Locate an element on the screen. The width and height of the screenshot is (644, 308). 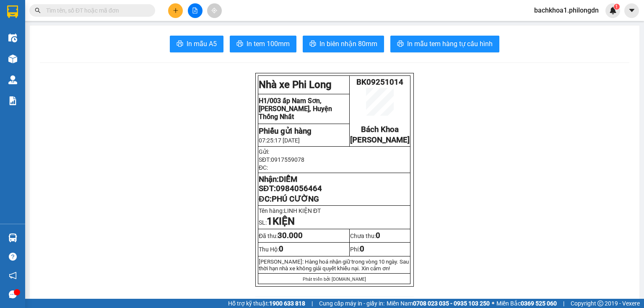
button: printerIn mẫu tem hàng tự cấu hình is located at coordinates (445, 44).